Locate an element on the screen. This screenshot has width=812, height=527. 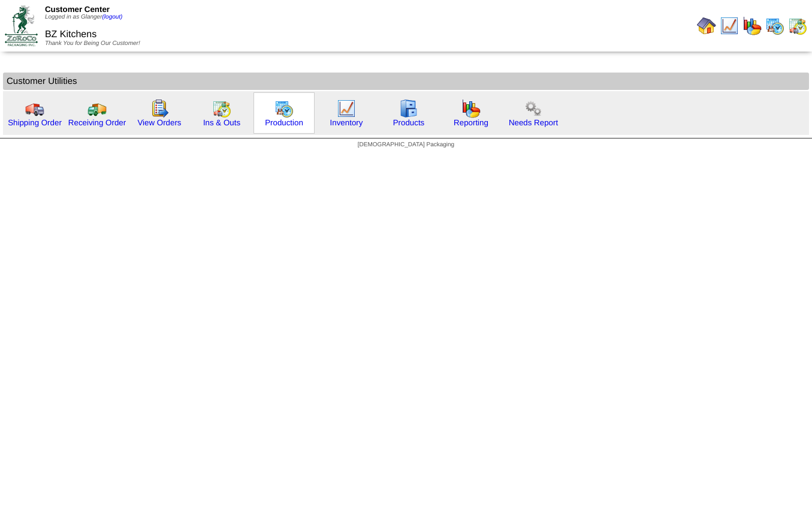
a: Shipping Order is located at coordinates (35, 122).